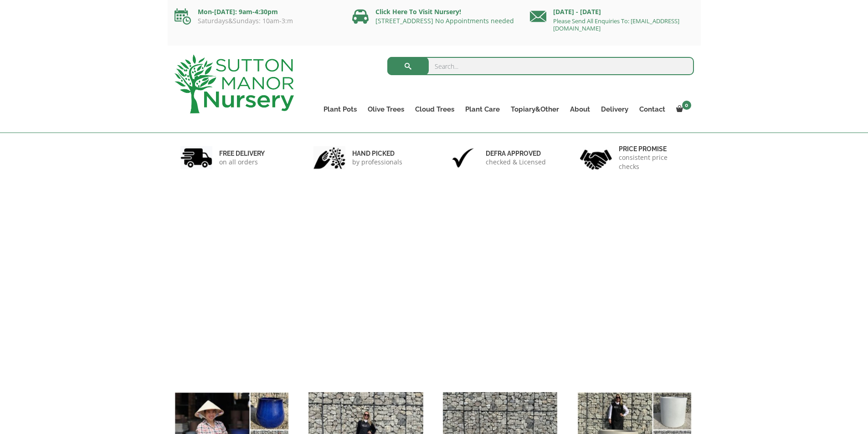 Image resolution: width=868 pixels, height=434 pixels. Describe the element at coordinates (687, 106) in the screenshot. I see `span: 0` at that location.